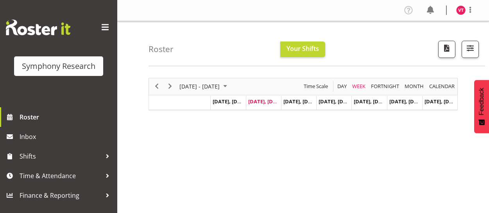 The width and height of the screenshot is (489, 213). Describe the element at coordinates (303, 94) in the screenshot. I see `div: Timeline Week of August 19, 2025` at that location.